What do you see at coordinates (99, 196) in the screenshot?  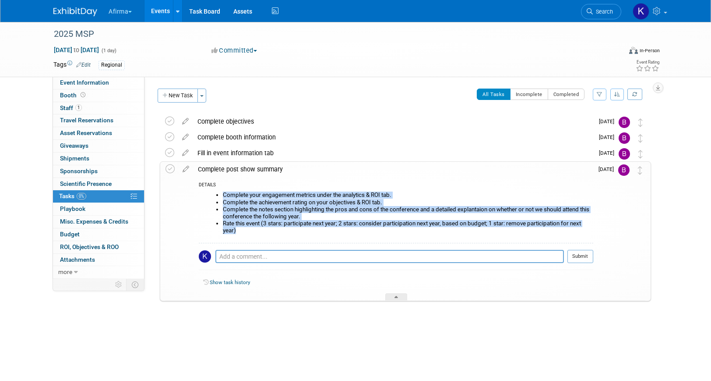 I see `a: Tasks0%` at bounding box center [99, 196].